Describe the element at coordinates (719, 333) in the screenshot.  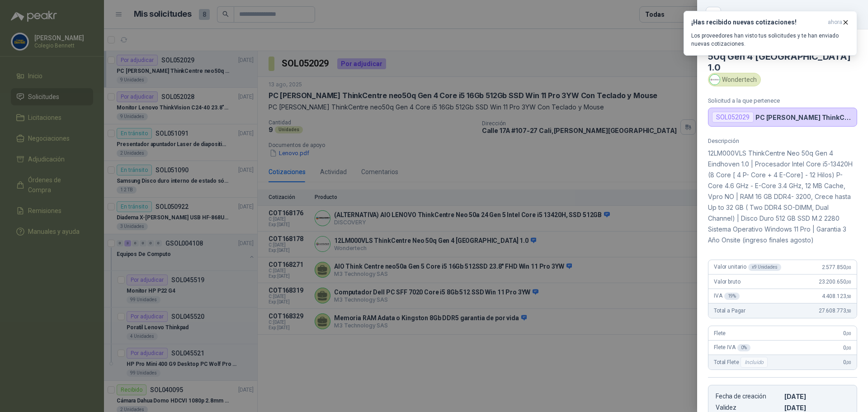
I see `span: Flete` at that location.